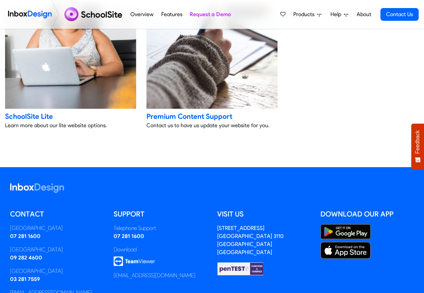  What do you see at coordinates (71, 125) in the screenshot?
I see `p: Learn more about our lite website options.` at bounding box center [71, 125].